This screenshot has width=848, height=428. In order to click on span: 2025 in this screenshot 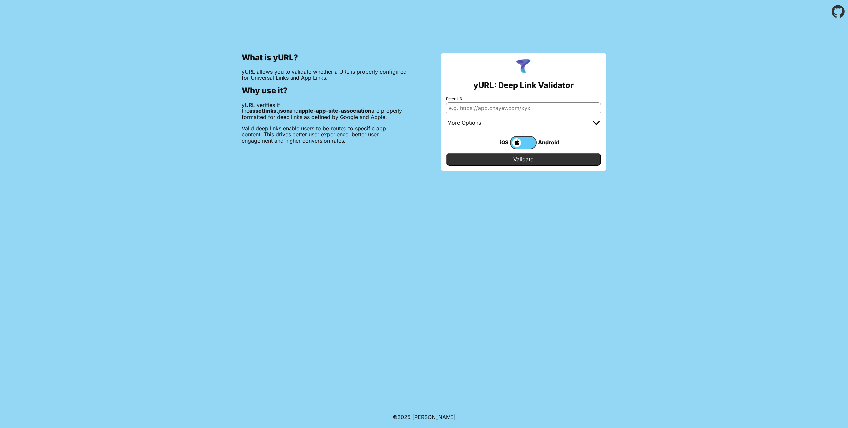, I will do `click(404, 417)`.